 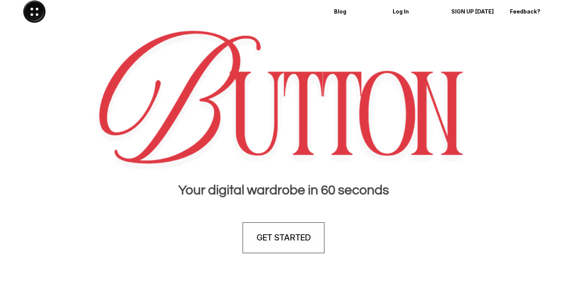 What do you see at coordinates (283, 237) in the screenshot?
I see `h4: GET STARTED` at bounding box center [283, 237].